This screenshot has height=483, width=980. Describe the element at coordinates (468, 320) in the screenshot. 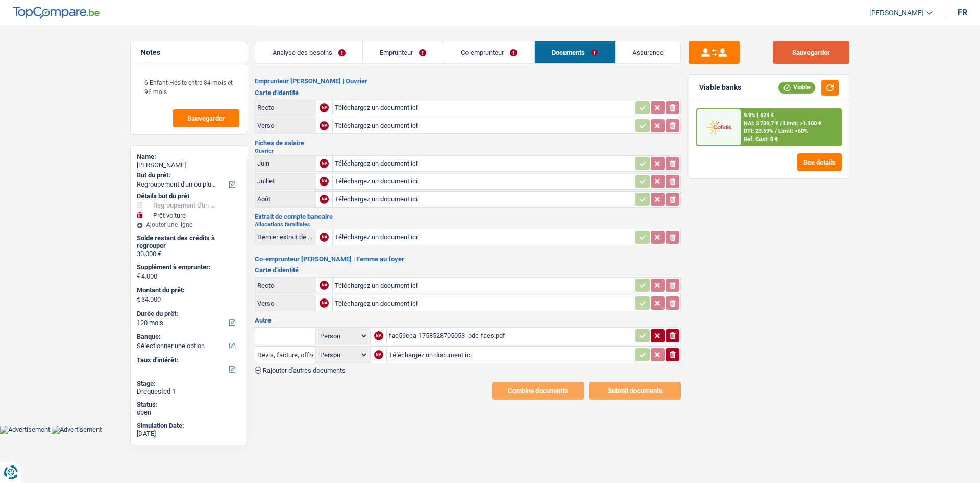

I see `h3: Autre` at that location.